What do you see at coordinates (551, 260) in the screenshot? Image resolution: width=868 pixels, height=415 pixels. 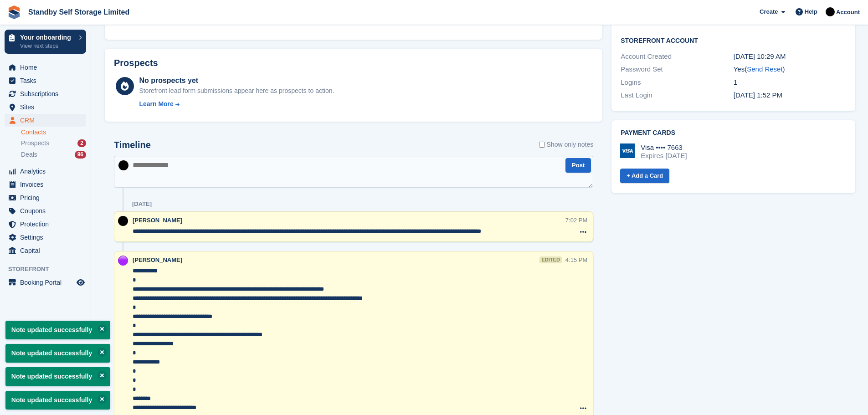 I see `div: edited` at bounding box center [551, 260].